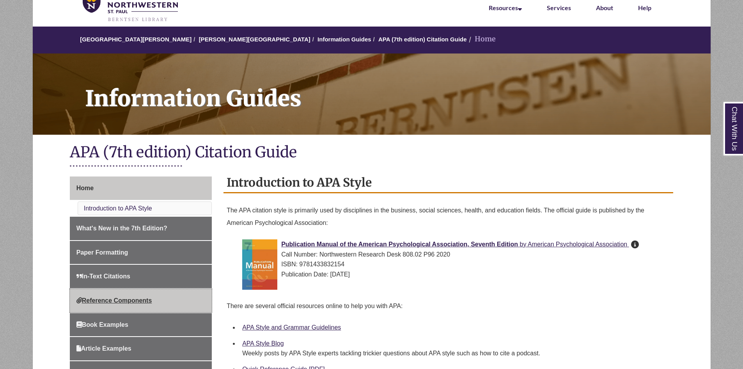  Describe the element at coordinates (141, 349) in the screenshot. I see `a: Article Examples` at that location.